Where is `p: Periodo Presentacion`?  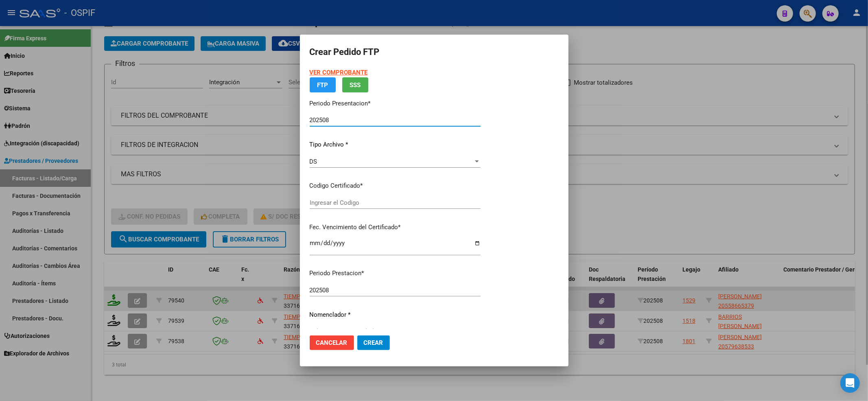 p: Periodo Presentacion is located at coordinates (395, 103).